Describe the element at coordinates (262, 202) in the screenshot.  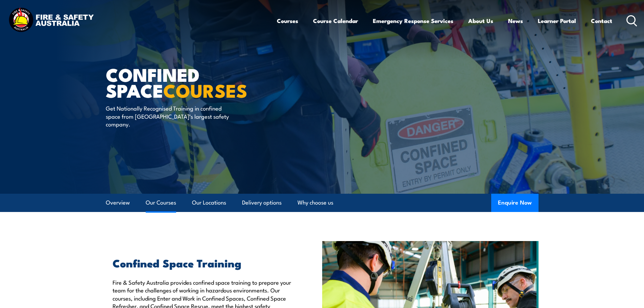
I see `a: Delivery options` at that location.